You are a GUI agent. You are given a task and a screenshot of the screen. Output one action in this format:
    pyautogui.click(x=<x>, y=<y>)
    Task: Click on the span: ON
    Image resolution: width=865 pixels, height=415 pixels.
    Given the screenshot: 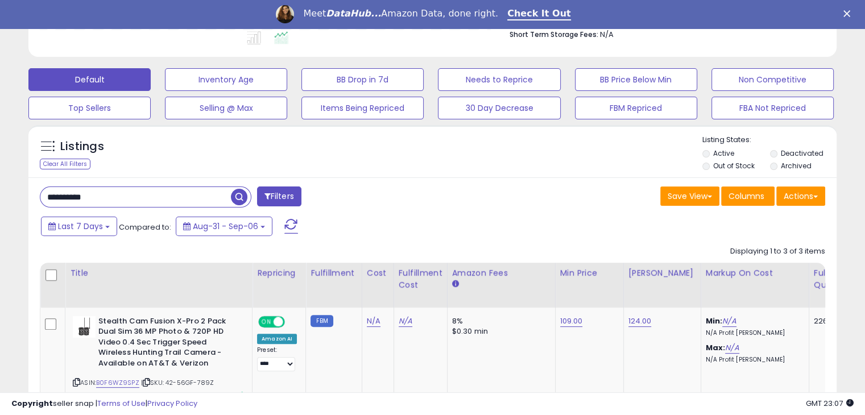 What is the action you would take?
    pyautogui.click(x=266, y=321)
    